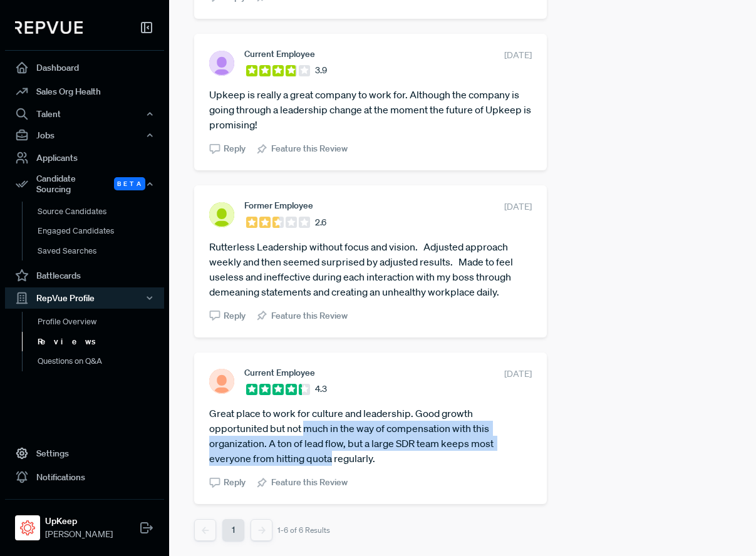 The width and height of the screenshot is (756, 556). I want to click on a: Applicants, so click(84, 158).